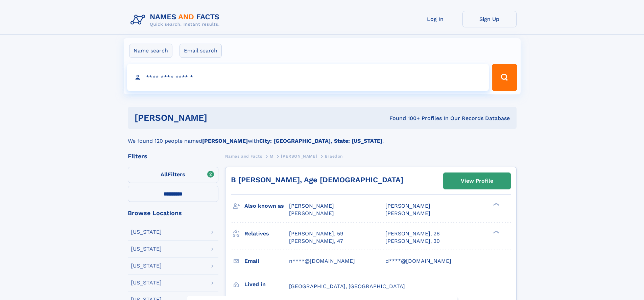 The width and height of the screenshot is (644, 300). Describe the element at coordinates (173, 156) in the screenshot. I see `div: Filters` at that location.